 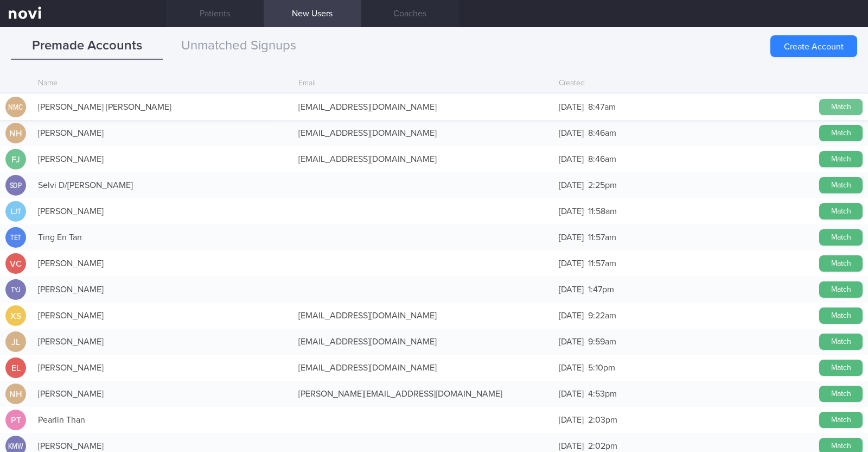 What do you see at coordinates (16, 289) in the screenshot?
I see `div: TYJ` at bounding box center [16, 289].